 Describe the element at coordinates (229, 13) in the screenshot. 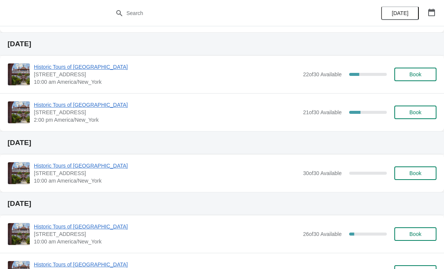

I see `input: Search` at that location.